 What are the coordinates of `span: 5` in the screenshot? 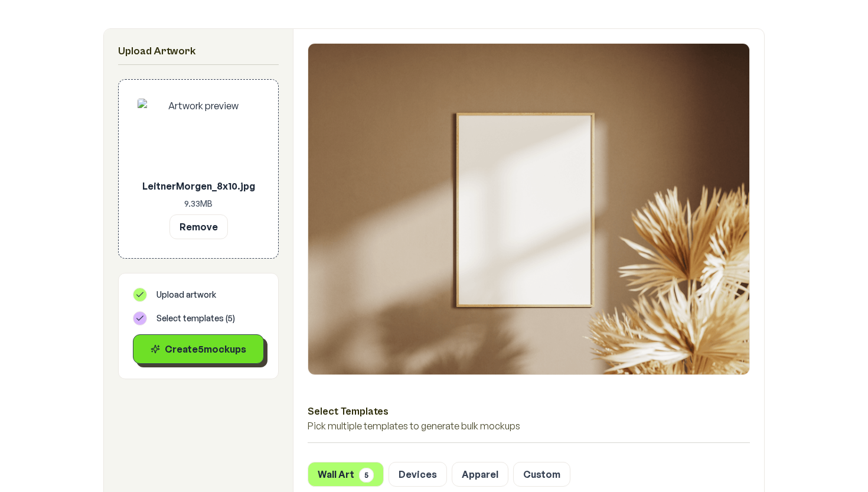 It's located at (366, 474).